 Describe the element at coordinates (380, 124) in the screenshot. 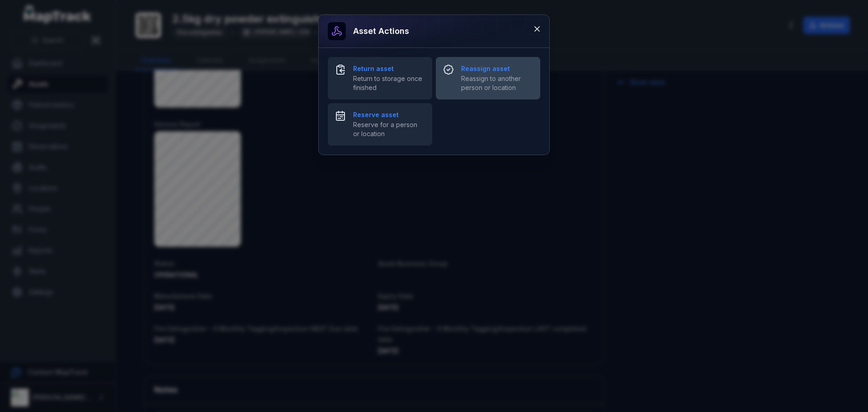

I see `button: Reserve assetReserve for a person or location` at that location.